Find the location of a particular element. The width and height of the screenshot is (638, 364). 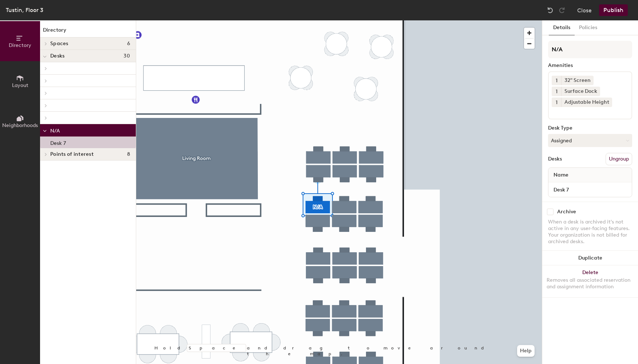

div: Desks is located at coordinates (555, 159).